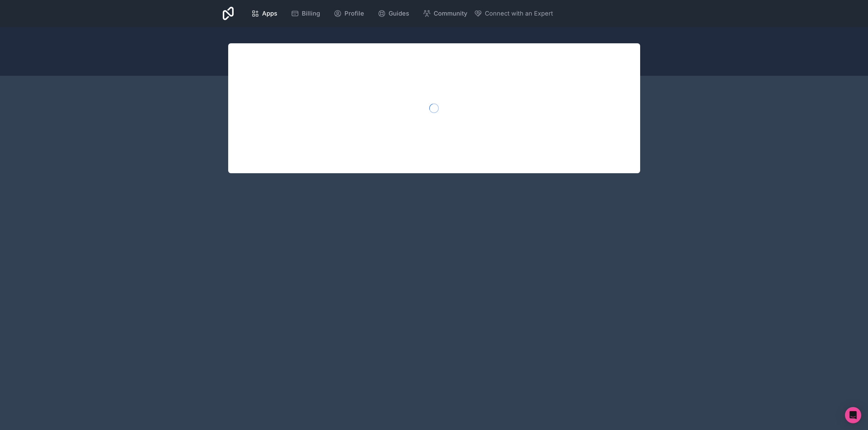 This screenshot has height=430, width=868. I want to click on a: Profile, so click(349, 13).